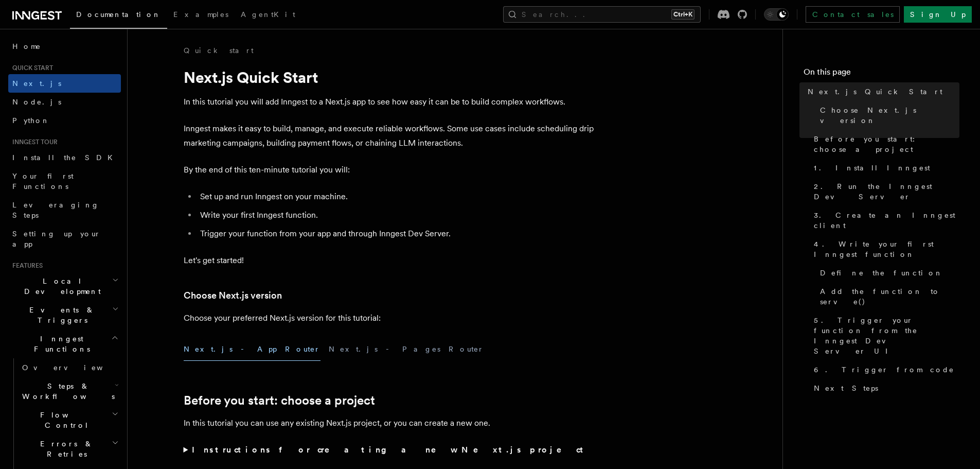 This screenshot has width=980, height=469. I want to click on p: Choose your preferred Next.js version for this tutorial:, so click(389, 318).